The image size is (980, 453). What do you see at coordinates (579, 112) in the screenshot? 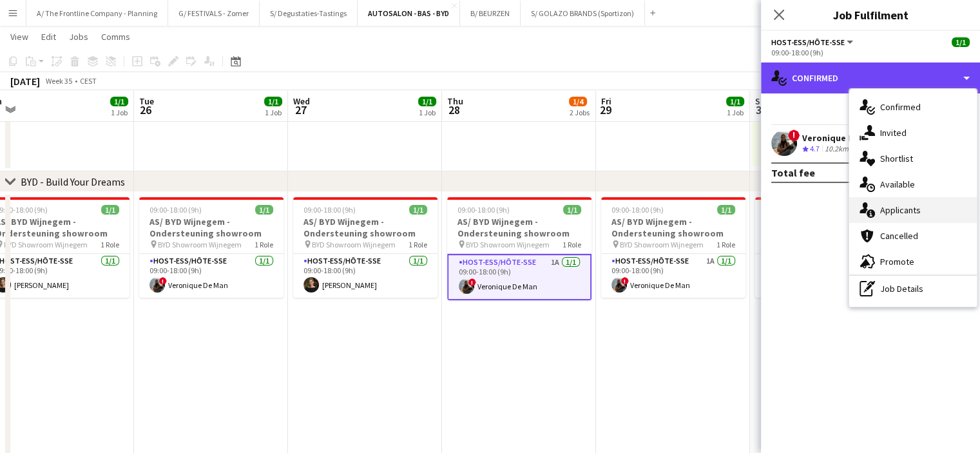
I see `div: 2 Jobs` at bounding box center [579, 112].